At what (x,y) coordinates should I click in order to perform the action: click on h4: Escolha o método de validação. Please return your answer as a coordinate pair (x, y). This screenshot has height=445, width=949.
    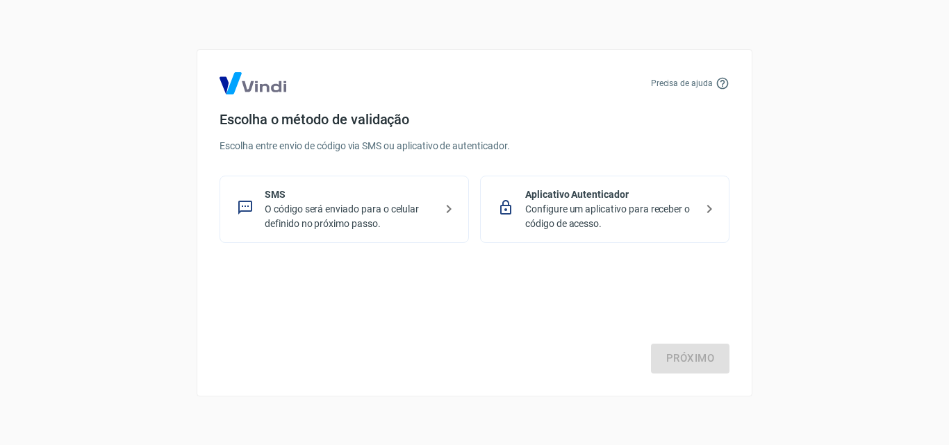
    Looking at the image, I should click on (475, 120).